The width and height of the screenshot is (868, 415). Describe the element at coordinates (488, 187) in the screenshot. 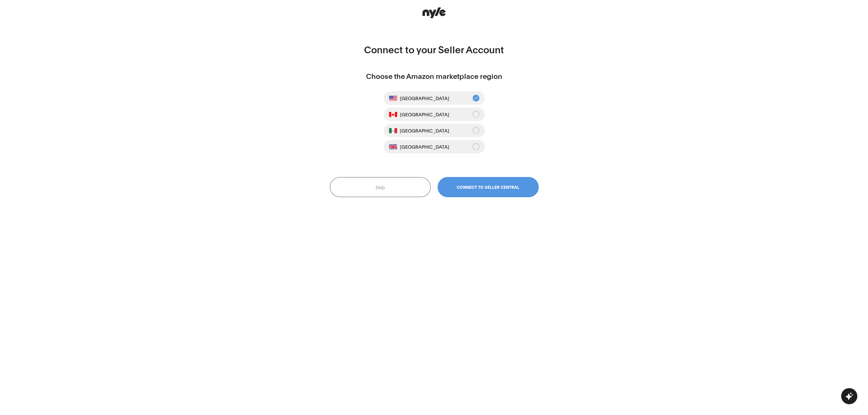

I see `button: Connect to Seller Central` at that location.